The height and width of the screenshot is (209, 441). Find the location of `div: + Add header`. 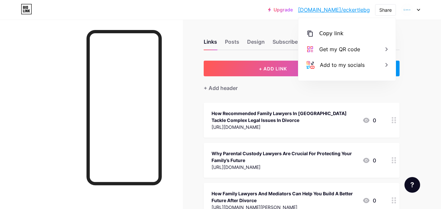

div: + Add header is located at coordinates (221, 88).